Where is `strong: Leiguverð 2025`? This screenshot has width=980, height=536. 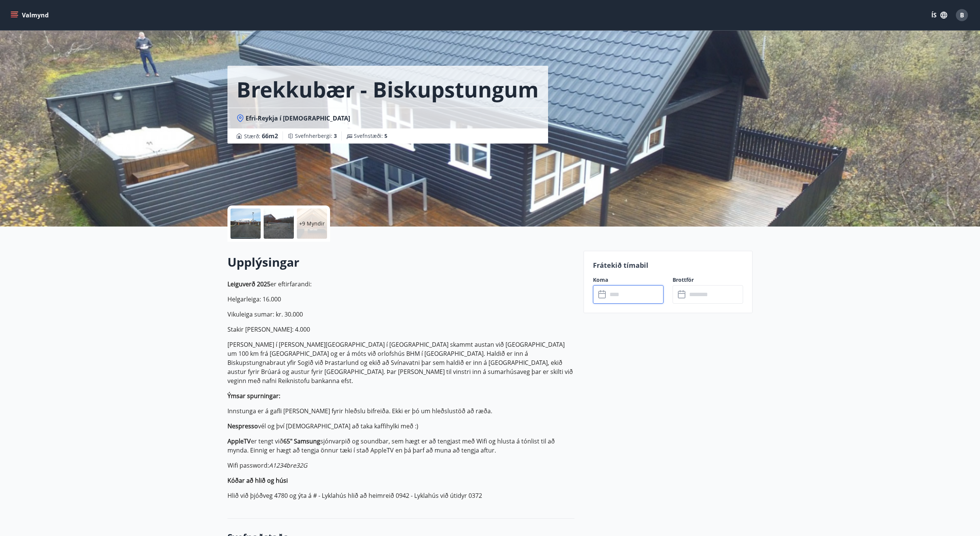
strong: Leiguverð 2025 is located at coordinates (249, 284).